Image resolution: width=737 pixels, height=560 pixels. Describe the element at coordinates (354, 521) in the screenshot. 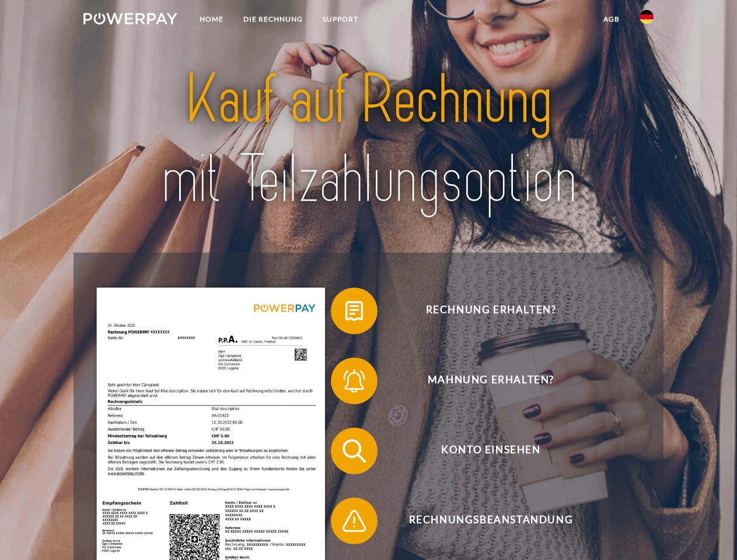

I see `img: qb_warning.svg` at that location.